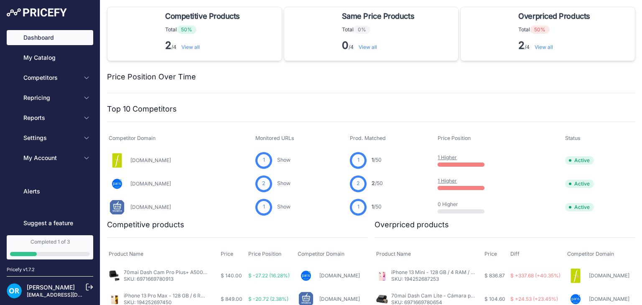 This screenshot has width=642, height=305. Describe the element at coordinates (50, 58) in the screenshot. I see `a: My Catalog` at that location.